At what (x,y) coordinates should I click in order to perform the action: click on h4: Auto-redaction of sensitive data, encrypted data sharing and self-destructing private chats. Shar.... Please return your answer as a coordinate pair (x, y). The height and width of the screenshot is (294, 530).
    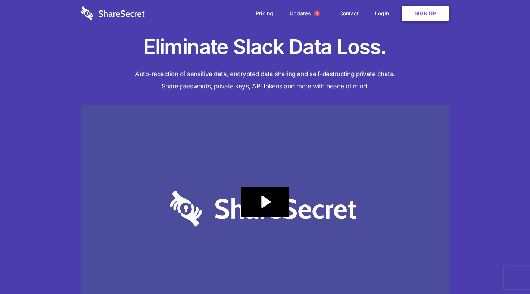
    Looking at the image, I should click on (265, 80).